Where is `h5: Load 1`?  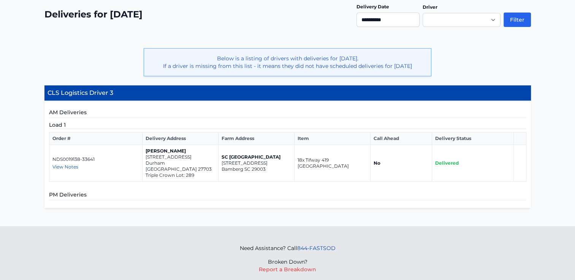 h5: Load 1 is located at coordinates (288, 125).